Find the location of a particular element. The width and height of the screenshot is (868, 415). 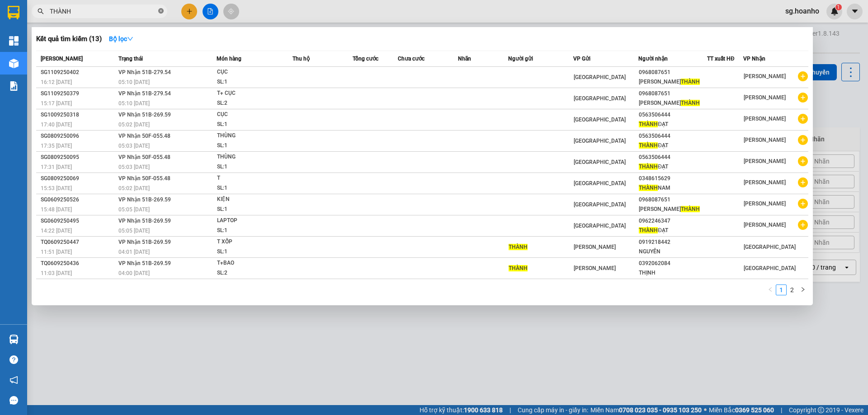

span: VP Gửi is located at coordinates (582, 59).